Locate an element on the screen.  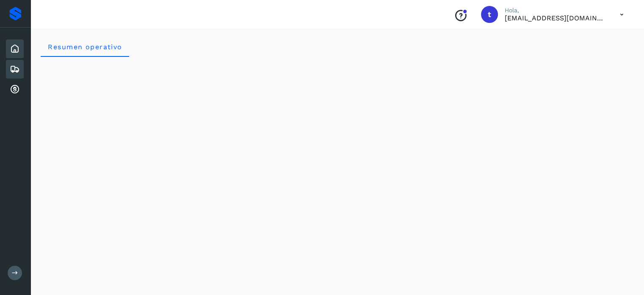
div: Embarques is located at coordinates (15, 69).